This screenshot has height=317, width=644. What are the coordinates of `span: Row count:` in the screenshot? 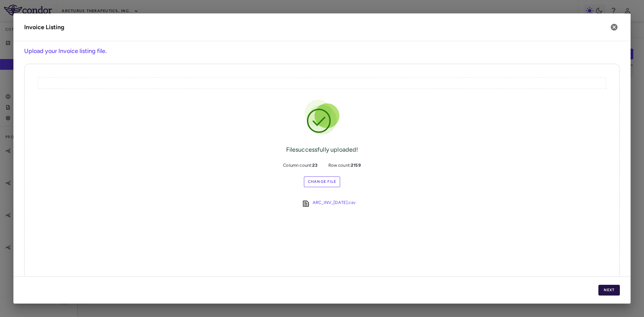 It's located at (344, 165).